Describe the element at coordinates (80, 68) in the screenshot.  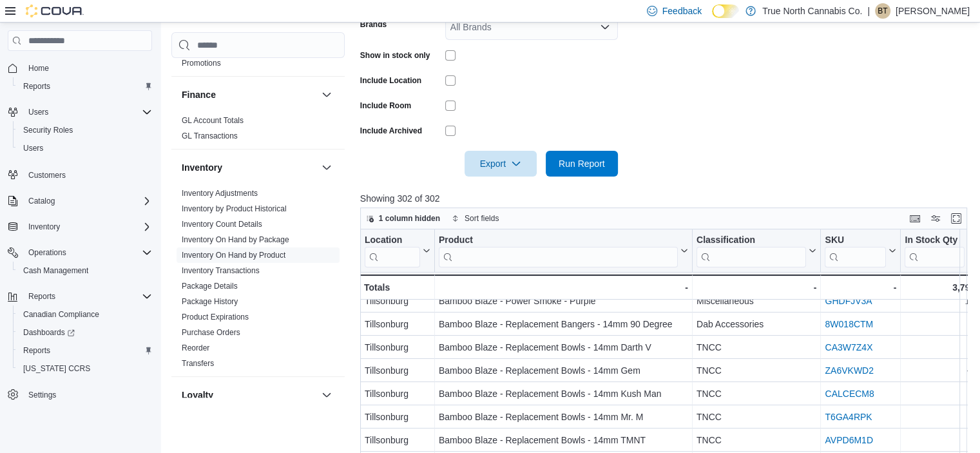
I see `button: Home` at that location.